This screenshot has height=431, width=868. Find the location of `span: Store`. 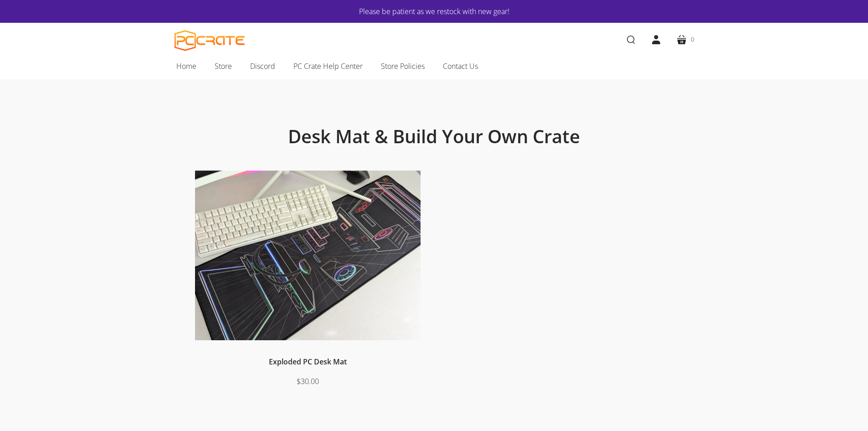

span: Store is located at coordinates (223, 66).